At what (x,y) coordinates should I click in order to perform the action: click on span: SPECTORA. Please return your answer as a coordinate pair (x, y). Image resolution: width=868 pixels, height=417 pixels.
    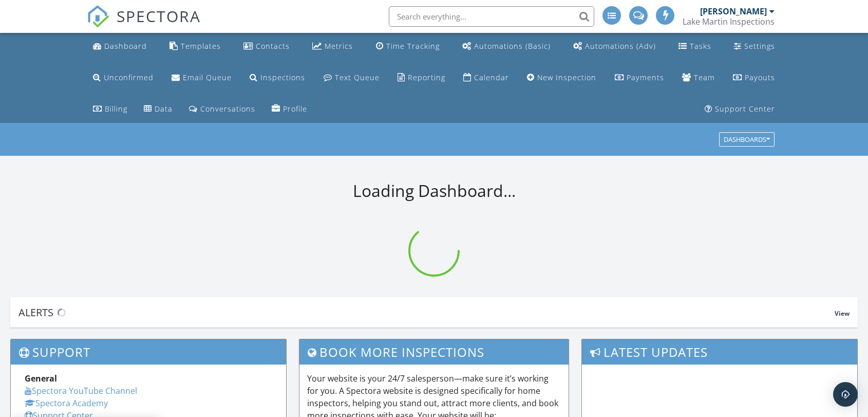
    Looking at the image, I should click on (159, 16).